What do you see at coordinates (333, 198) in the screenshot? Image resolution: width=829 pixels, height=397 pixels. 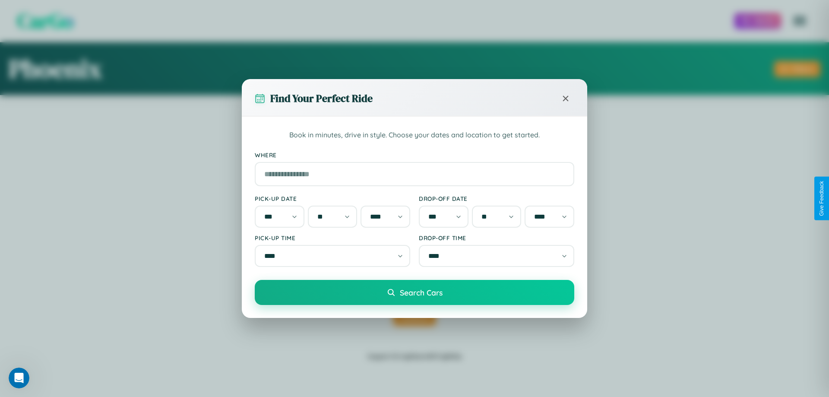 I see `label: Pick-up Date` at bounding box center [333, 198].